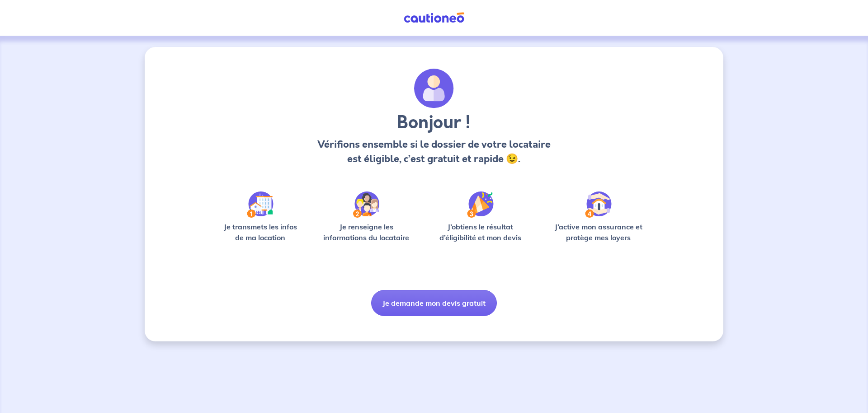 The height and width of the screenshot is (415, 868). What do you see at coordinates (366, 232) in the screenshot?
I see `p: Je renseigne les informations du locataire` at bounding box center [366, 232].